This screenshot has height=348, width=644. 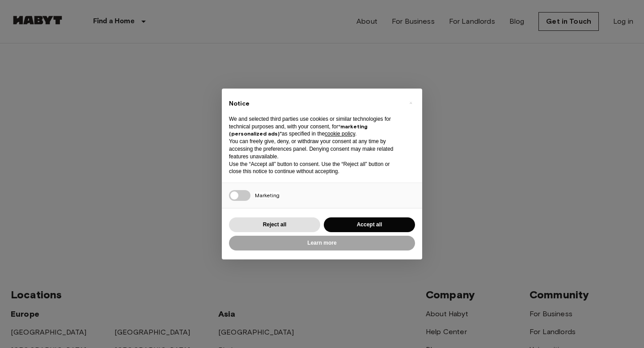 What do you see at coordinates (322, 243) in the screenshot?
I see `button: Learn more` at bounding box center [322, 243].